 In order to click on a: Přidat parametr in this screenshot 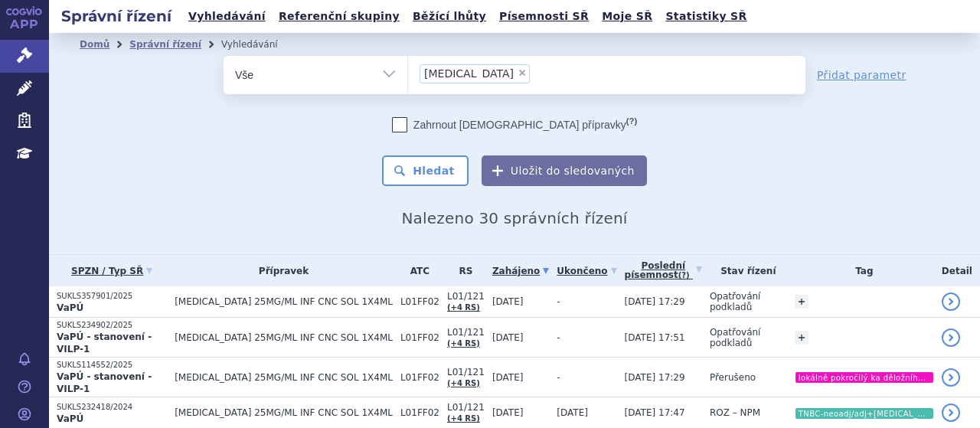, I will do `click(862, 75)`.